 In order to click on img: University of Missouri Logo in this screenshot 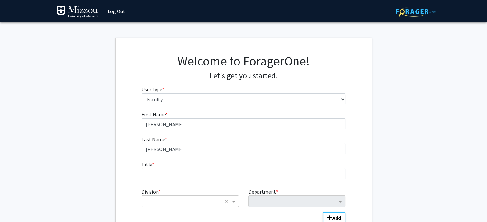, I will do `click(77, 12)`.